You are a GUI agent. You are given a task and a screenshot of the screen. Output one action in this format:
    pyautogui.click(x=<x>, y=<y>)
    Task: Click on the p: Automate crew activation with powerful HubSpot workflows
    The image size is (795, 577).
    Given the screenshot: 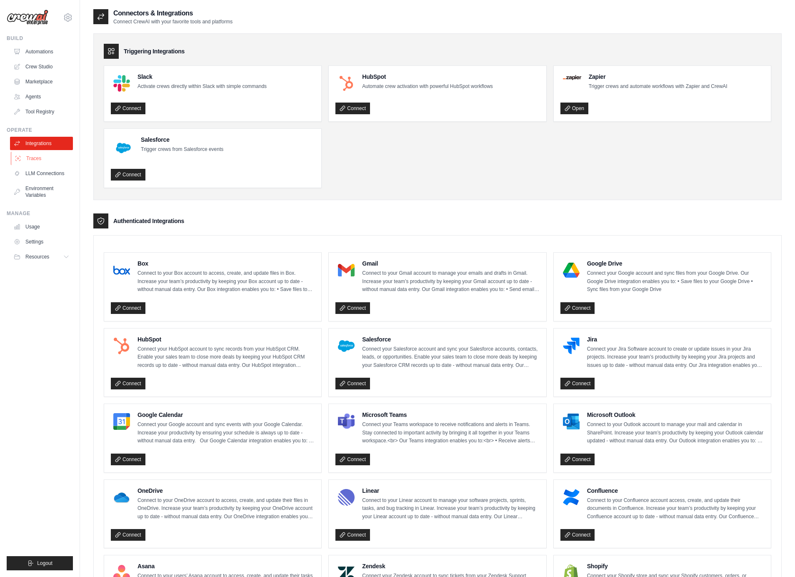 What is the action you would take?
    pyautogui.click(x=427, y=87)
    